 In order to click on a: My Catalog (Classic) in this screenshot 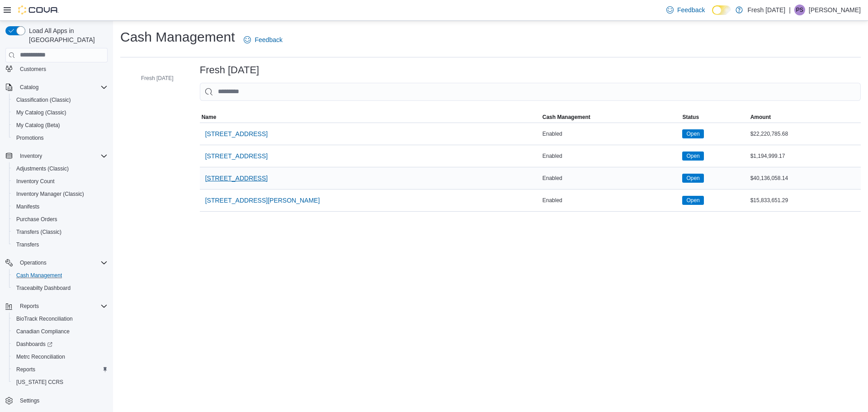, I will do `click(42, 113)`.